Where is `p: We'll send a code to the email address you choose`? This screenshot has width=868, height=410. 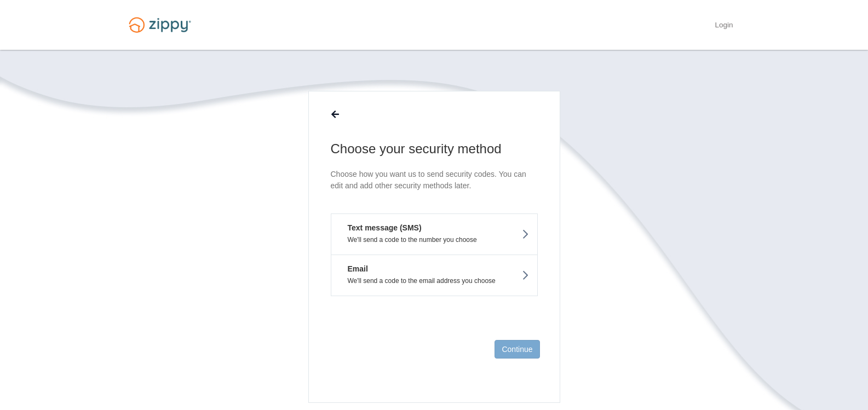
p: We'll send a code to the email address you choose is located at coordinates (434, 281).